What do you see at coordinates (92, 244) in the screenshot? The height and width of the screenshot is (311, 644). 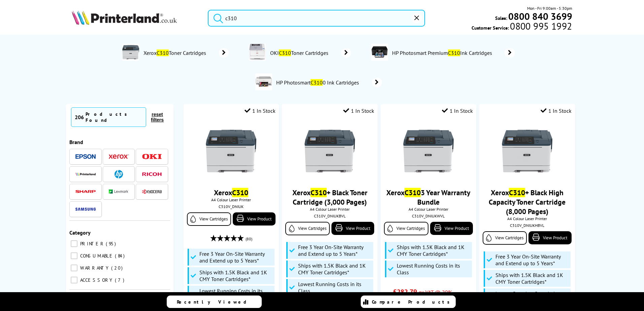 I see `span: PRINTER` at bounding box center [92, 244].